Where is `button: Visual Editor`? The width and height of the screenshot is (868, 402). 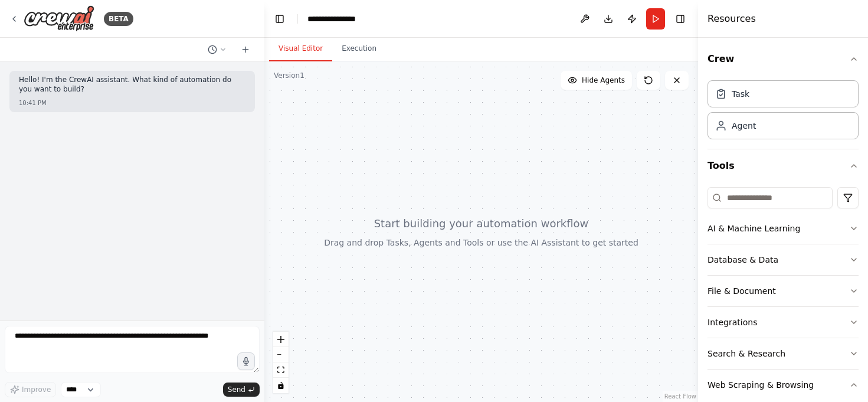 button: Visual Editor is located at coordinates (300, 49).